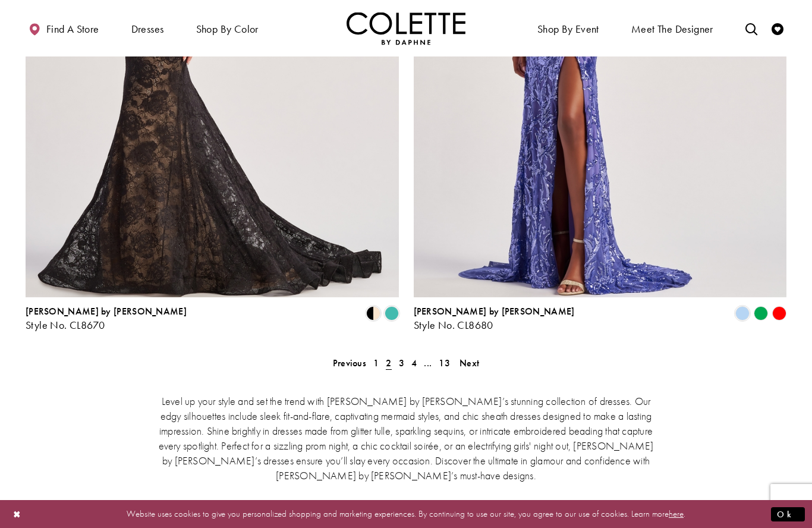 Image resolution: width=812 pixels, height=528 pixels. Describe the element at coordinates (453, 325) in the screenshot. I see `span: Style No. CL8680` at that location.